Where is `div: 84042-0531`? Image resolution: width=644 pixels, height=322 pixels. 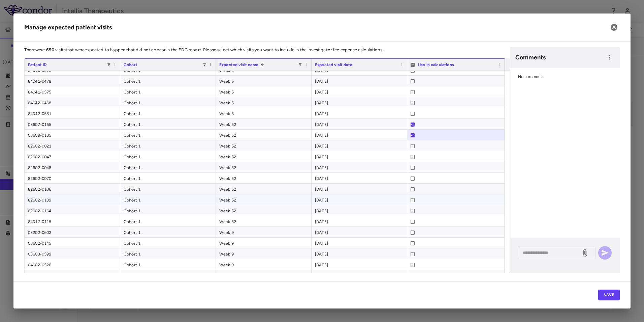 div: 84042-0531 is located at coordinates (72, 113).